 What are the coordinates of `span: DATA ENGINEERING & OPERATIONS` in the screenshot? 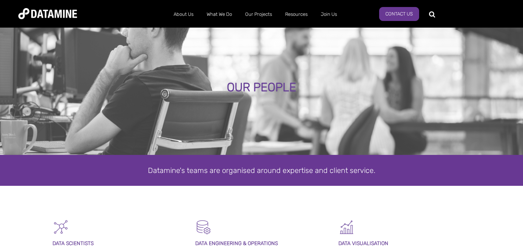 It's located at (237, 243).